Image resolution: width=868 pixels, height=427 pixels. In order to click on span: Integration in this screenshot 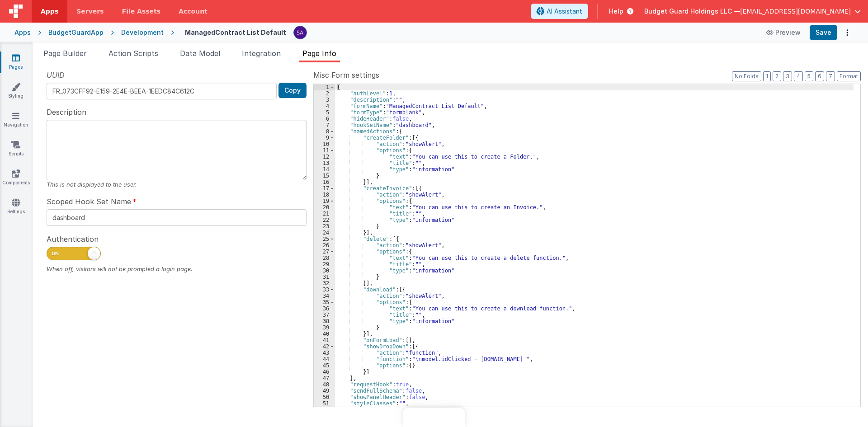, I will do `click(261, 53)`.